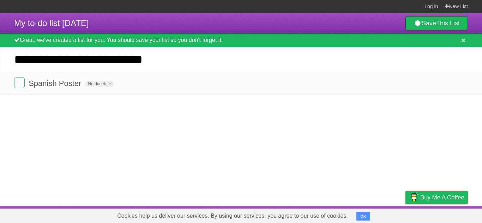 This screenshot has height=223, width=482. What do you see at coordinates (19, 83) in the screenshot?
I see `label: Done` at bounding box center [19, 83].